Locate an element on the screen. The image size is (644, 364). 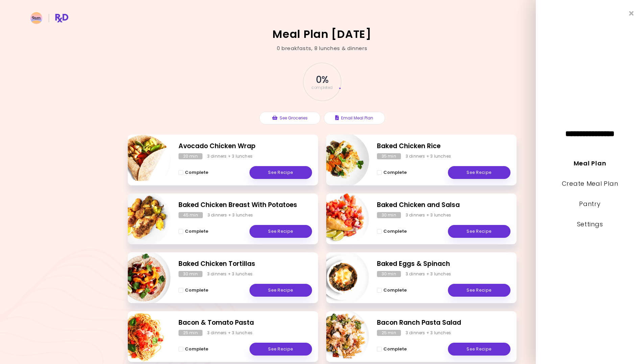
a: Meal Plan is located at coordinates (590, 163).